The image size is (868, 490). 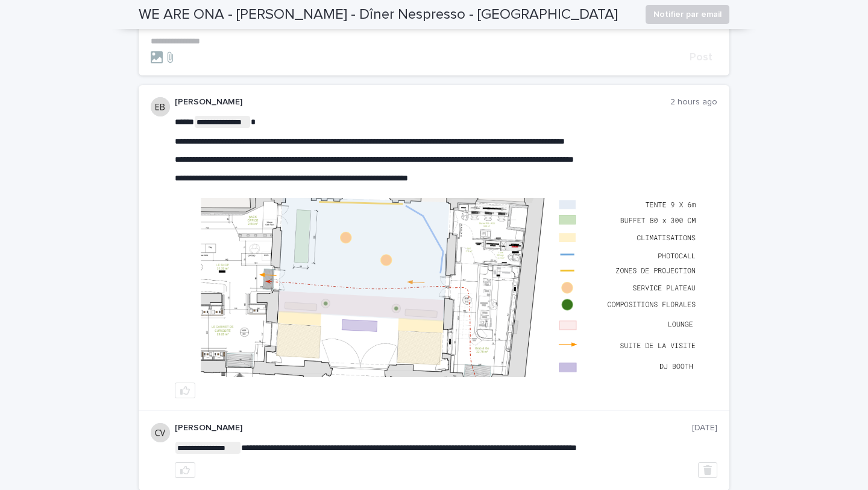 What do you see at coordinates (687, 14) in the screenshot?
I see `button: Notifier par email` at bounding box center [687, 14].